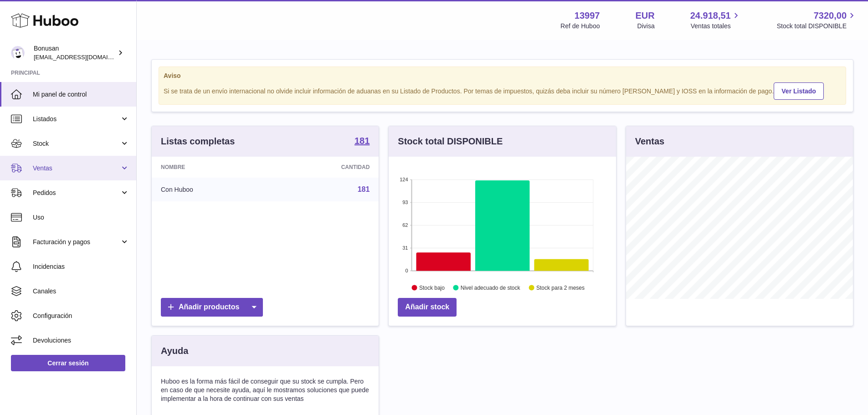 Image resolution: width=868 pixels, height=415 pixels. Describe the element at coordinates (76, 168) in the screenshot. I see `span: Ventas` at that location.